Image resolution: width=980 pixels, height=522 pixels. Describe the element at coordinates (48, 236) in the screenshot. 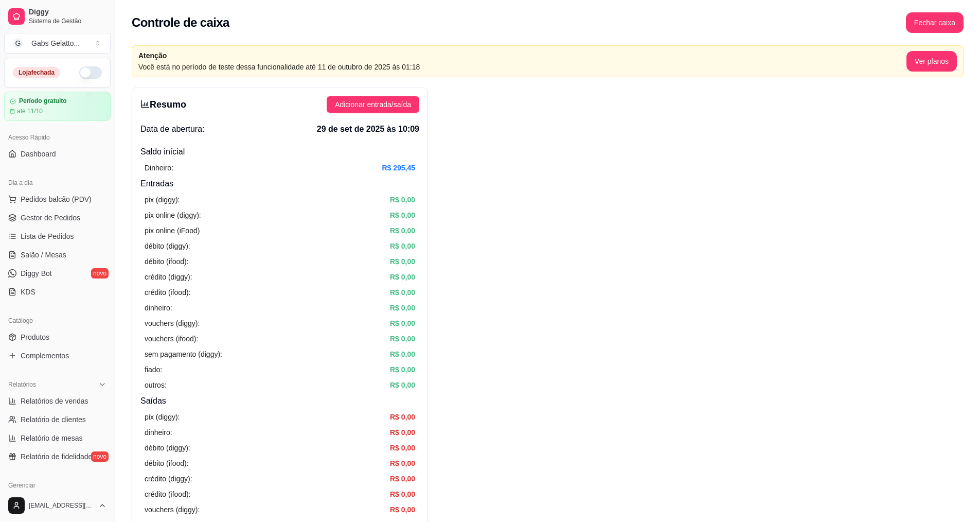

I see `span: Lista de Pedidos` at that location.